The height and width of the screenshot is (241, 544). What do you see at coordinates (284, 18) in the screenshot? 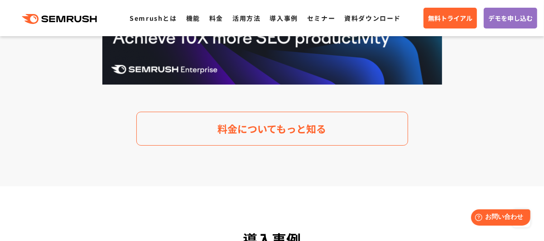
I see `a: 導入事例` at bounding box center [284, 18].